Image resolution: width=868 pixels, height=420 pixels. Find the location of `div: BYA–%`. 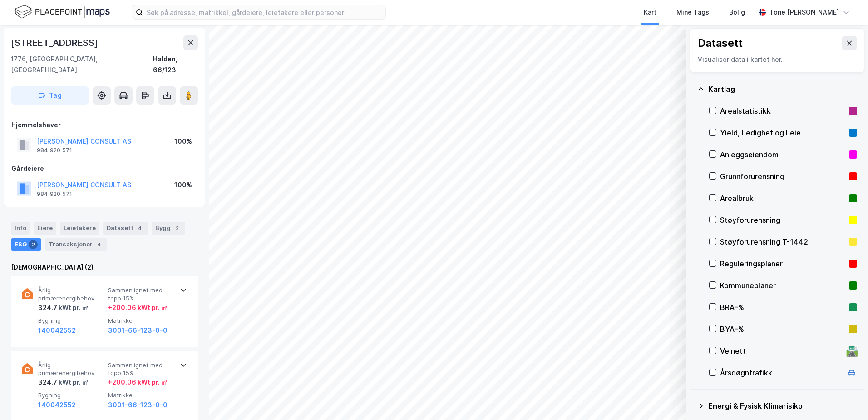

div: BYA–% is located at coordinates (782, 329).